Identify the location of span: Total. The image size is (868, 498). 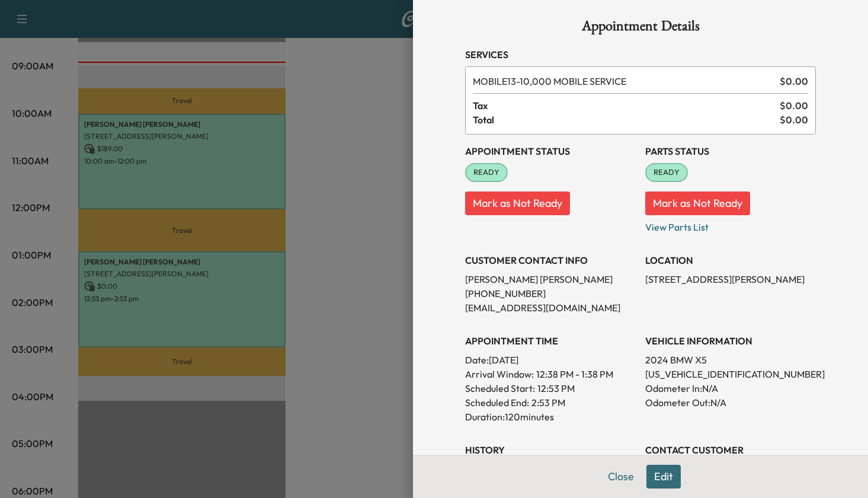
(626, 120).